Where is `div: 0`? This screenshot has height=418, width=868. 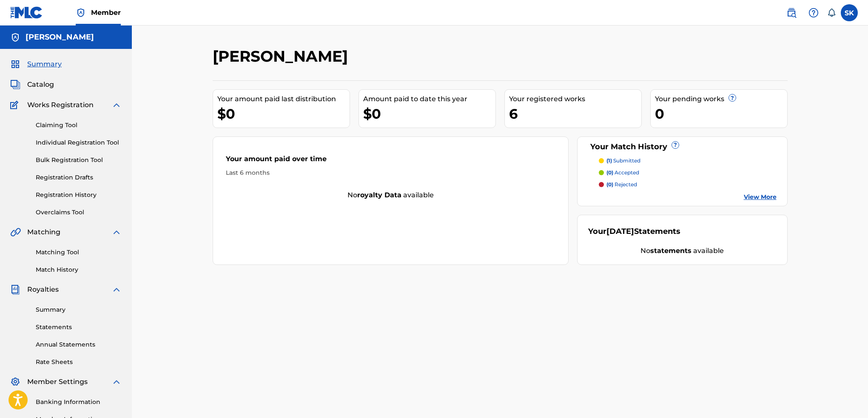 div: 0 is located at coordinates (721, 114).